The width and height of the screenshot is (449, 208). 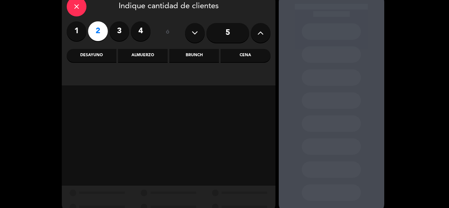 What do you see at coordinates (141, 31) in the screenshot?
I see `label: 4` at bounding box center [141, 31].